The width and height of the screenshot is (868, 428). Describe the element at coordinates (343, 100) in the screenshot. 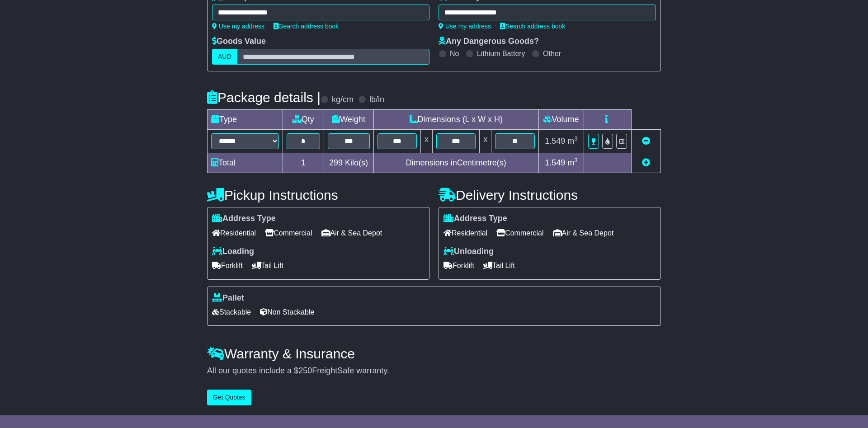

I see `label: kg/cm` at that location.